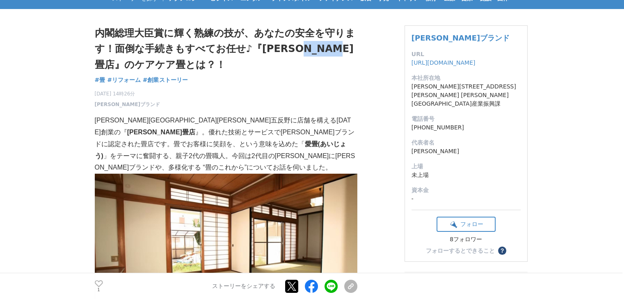 The height and width of the screenshot is (299, 624). I want to click on dt: 資本金, so click(466, 190).